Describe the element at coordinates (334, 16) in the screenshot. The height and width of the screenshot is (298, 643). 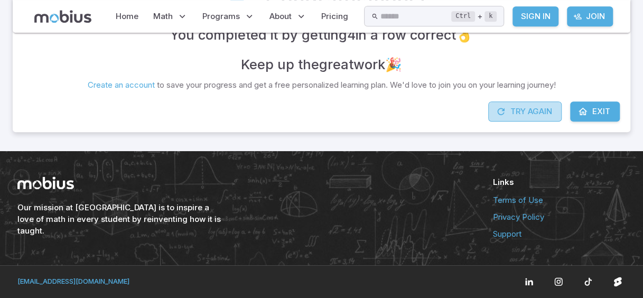
I see `a: Pricing` at that location.